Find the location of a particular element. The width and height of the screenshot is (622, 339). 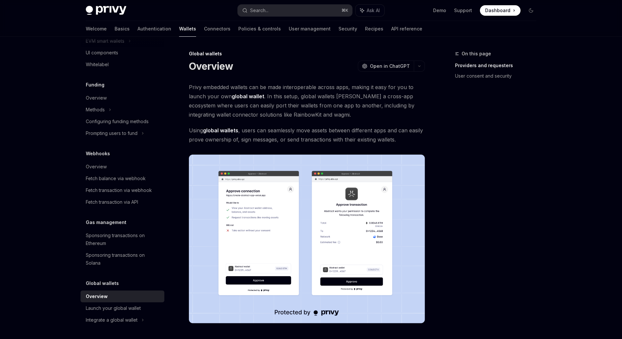

a: UI components is located at coordinates (122, 53).